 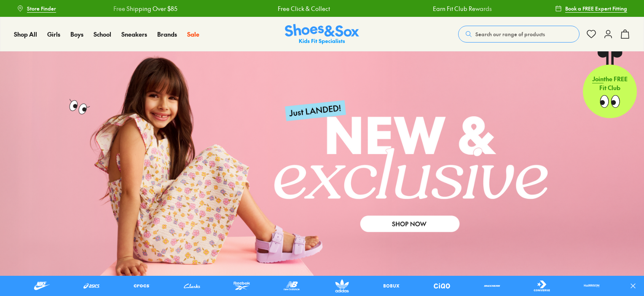 What do you see at coordinates (322, 34) in the screenshot?
I see `a: Shoes & Sox` at bounding box center [322, 34].